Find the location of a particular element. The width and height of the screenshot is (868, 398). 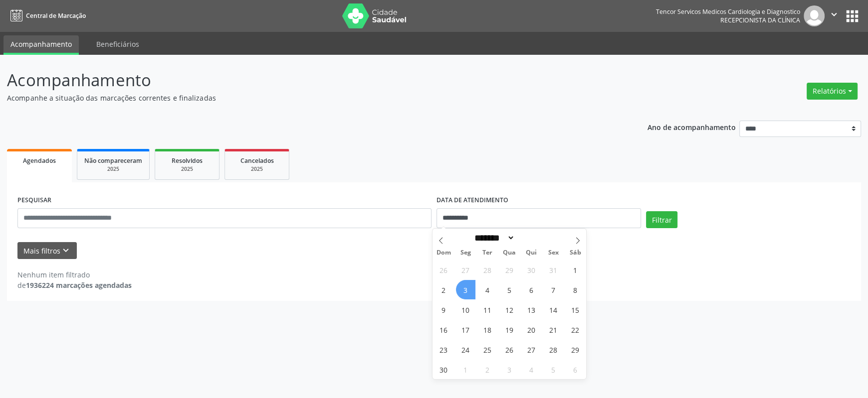

span: Central de Marcação is located at coordinates (56, 15).